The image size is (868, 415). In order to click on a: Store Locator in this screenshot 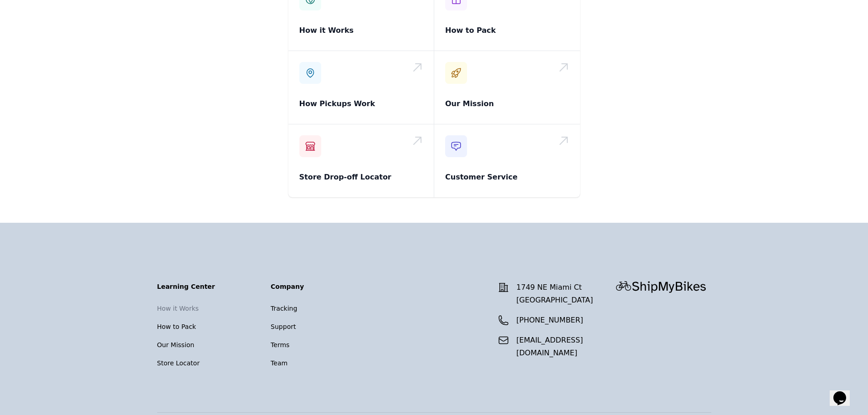, I will do `click(179, 364)`.